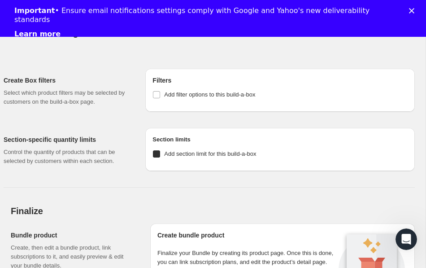  I want to click on h6: Section limits, so click(280, 139).